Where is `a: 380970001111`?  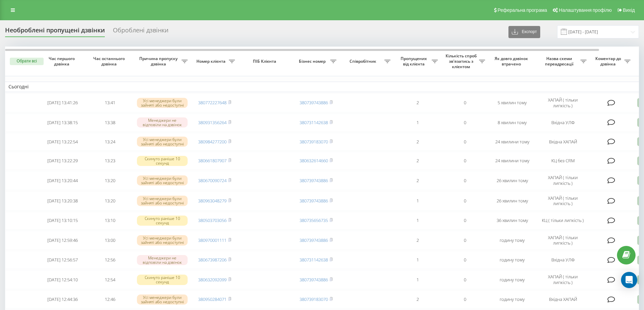
a: 380970001111 is located at coordinates (212, 240).